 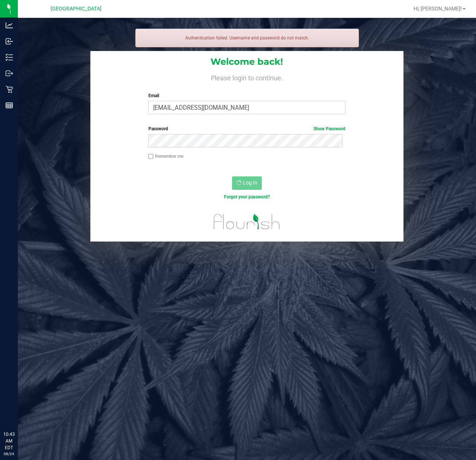 What do you see at coordinates (247, 62) in the screenshot?
I see `h1: Welcome back!` at bounding box center [247, 62].